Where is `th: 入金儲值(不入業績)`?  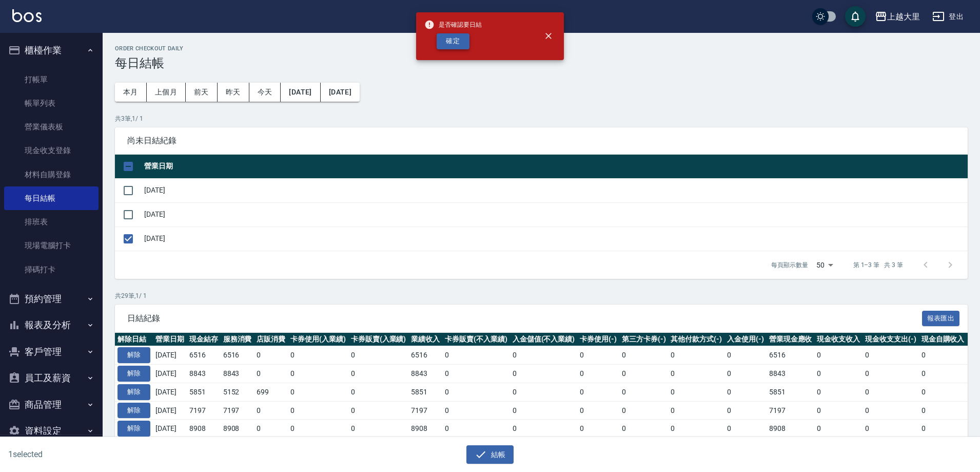 th: 入金儲值(不入業績) is located at coordinates (544, 339).